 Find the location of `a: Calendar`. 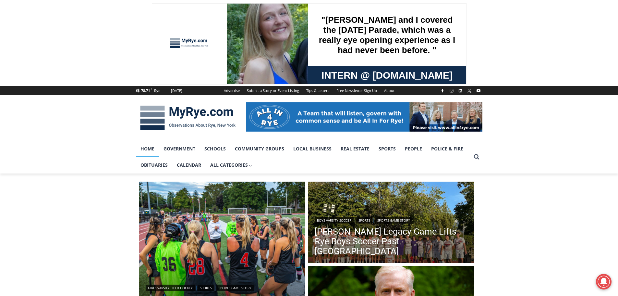

a: Calendar is located at coordinates (189, 165).